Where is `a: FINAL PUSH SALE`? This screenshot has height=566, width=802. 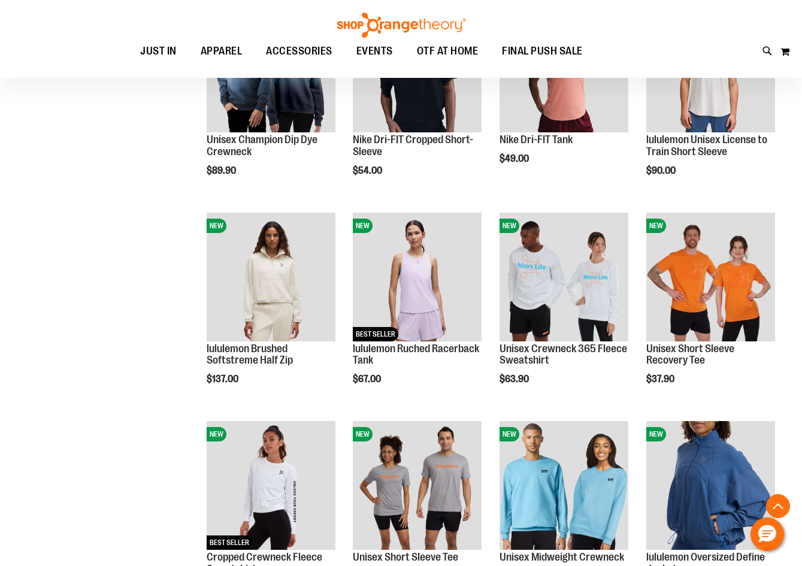 a: FINAL PUSH SALE is located at coordinates (542, 52).